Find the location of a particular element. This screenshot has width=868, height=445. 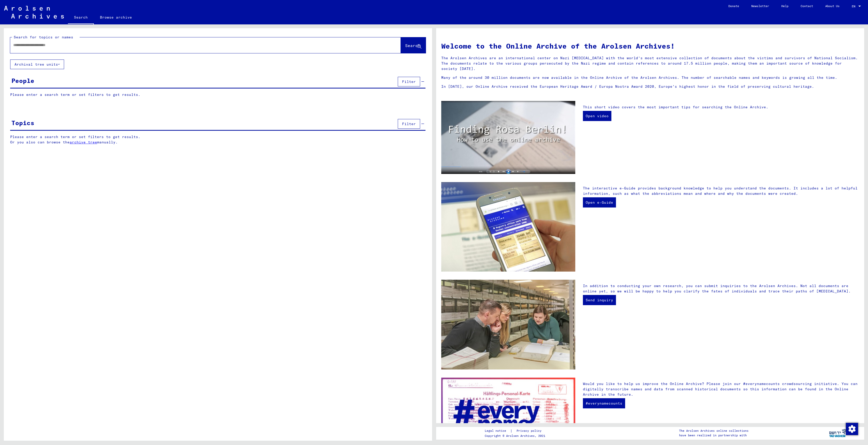

div: Topics is located at coordinates (23, 123).